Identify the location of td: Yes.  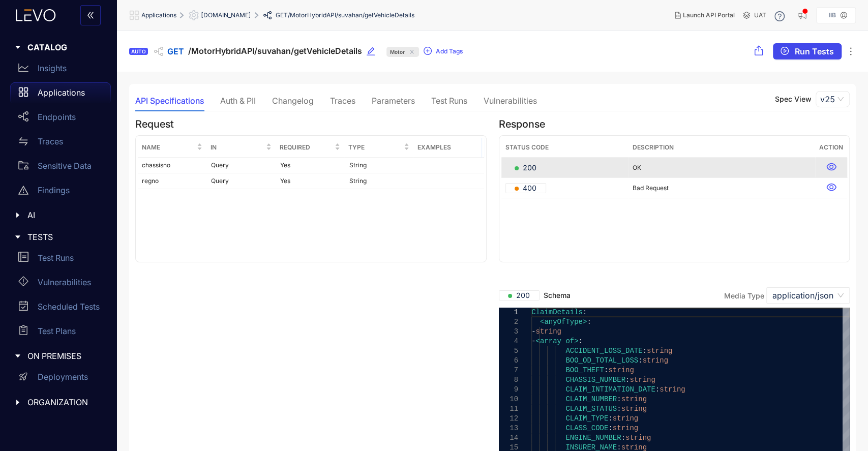
(310, 181).